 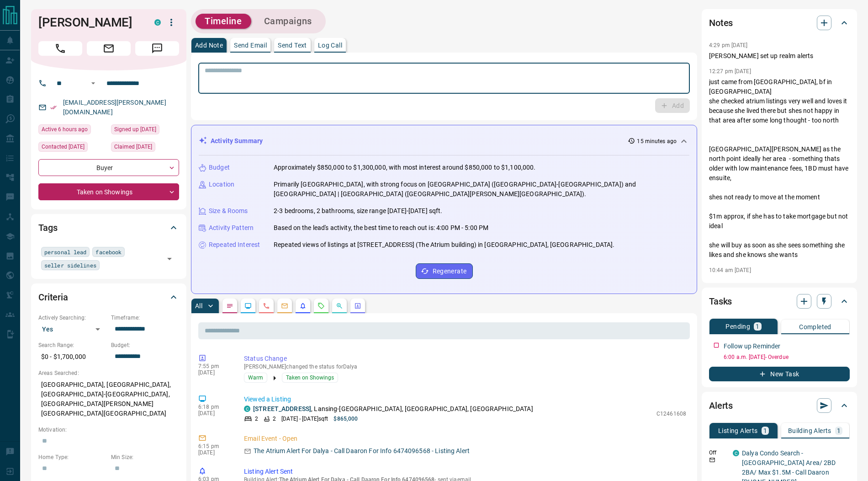 What do you see at coordinates (293, 45) in the screenshot?
I see `p: Send Text` at bounding box center [293, 45].